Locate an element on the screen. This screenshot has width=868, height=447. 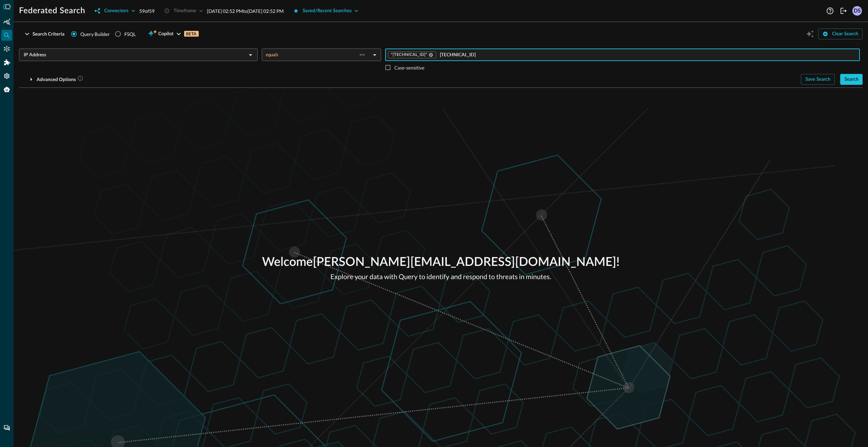
div: equals is located at coordinates (318, 55).